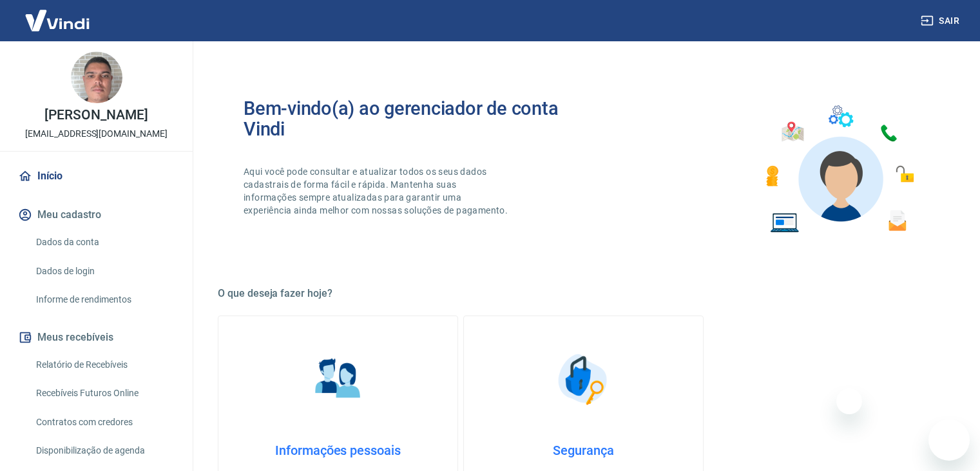  What do you see at coordinates (377, 191) in the screenshot?
I see `p: Aqui você pode consultar e atualizar todos os seus dados cadastrais de forma fácil e rápida. Mant...` at bounding box center [377, 191].